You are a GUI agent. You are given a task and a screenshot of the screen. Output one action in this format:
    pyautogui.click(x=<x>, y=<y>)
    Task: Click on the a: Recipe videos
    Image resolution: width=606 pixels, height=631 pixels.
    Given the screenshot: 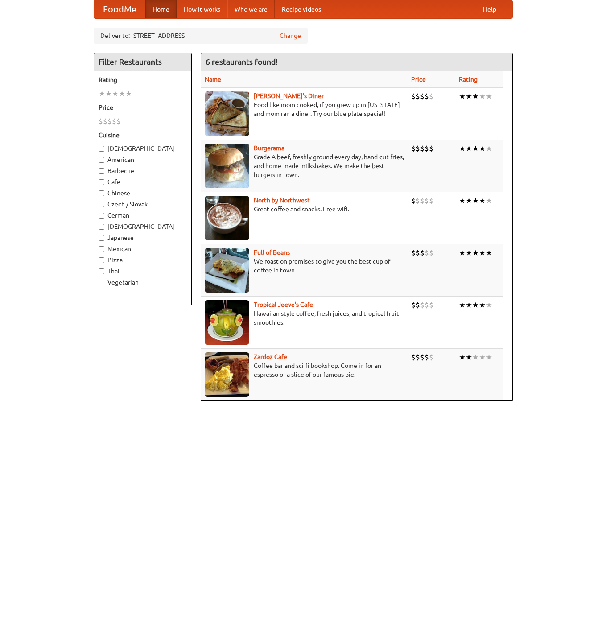 What is the action you would take?
    pyautogui.click(x=301, y=9)
    